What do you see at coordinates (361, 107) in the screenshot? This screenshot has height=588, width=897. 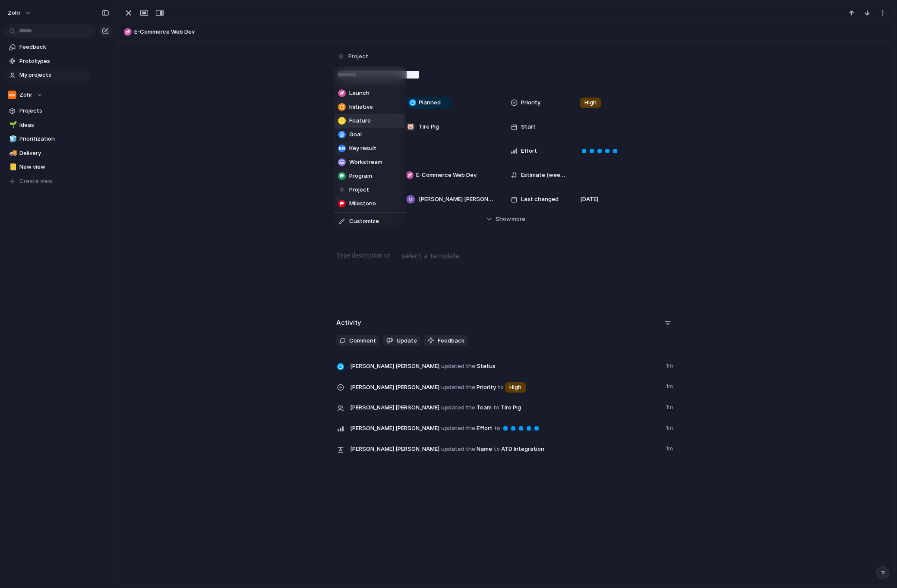 I see `span: Initiative` at bounding box center [361, 107].